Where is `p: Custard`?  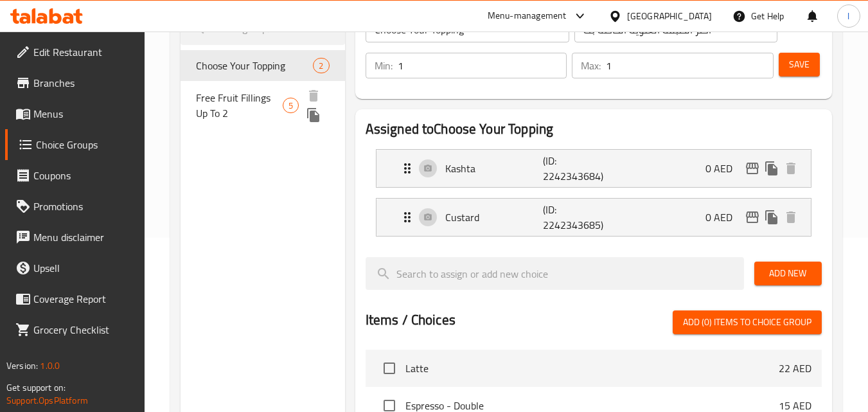 p: Custard is located at coordinates (494, 217).